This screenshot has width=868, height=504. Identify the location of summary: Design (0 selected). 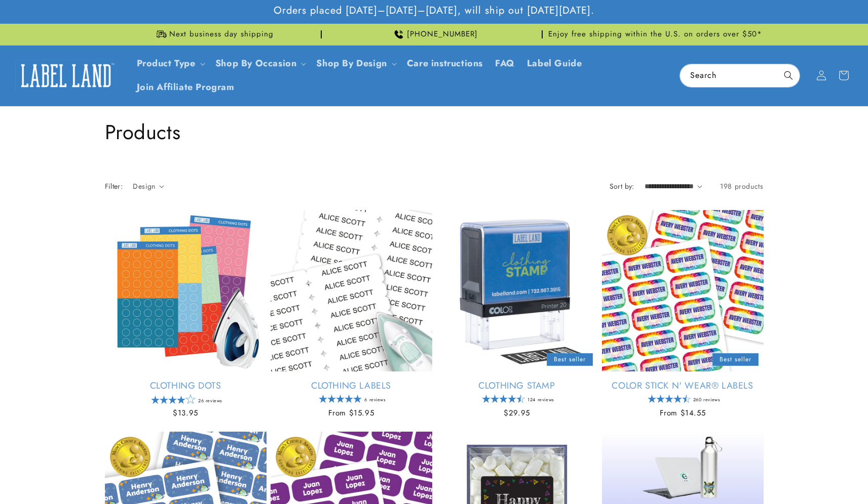
(148, 186).